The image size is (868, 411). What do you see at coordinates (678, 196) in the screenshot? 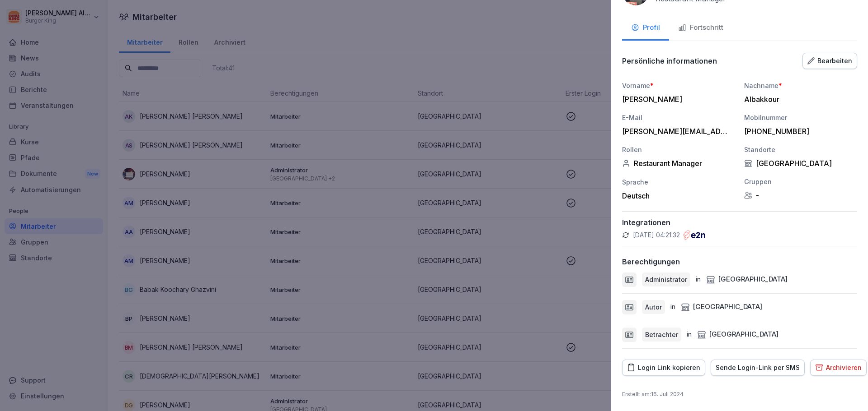
I see `div: Deutsch` at bounding box center [678, 196].